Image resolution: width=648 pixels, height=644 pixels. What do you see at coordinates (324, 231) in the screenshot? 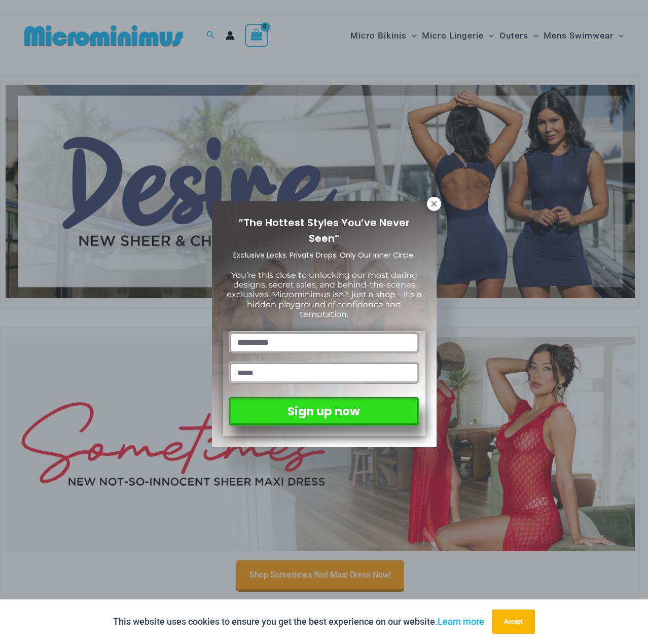
I see `span: “The Hottest Styles You’ve Never Seen”` at bounding box center [324, 231].